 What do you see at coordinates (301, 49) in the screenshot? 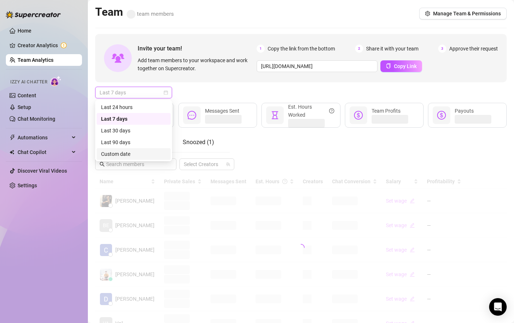
I see `span: Copy the link from the bottom` at bounding box center [301, 49].